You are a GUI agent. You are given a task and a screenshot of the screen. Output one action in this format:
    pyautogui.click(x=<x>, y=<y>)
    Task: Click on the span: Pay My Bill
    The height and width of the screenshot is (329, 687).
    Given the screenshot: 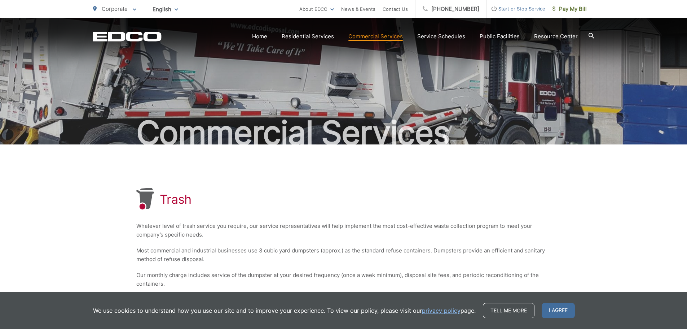 What is the action you would take?
    pyautogui.click(x=570, y=9)
    